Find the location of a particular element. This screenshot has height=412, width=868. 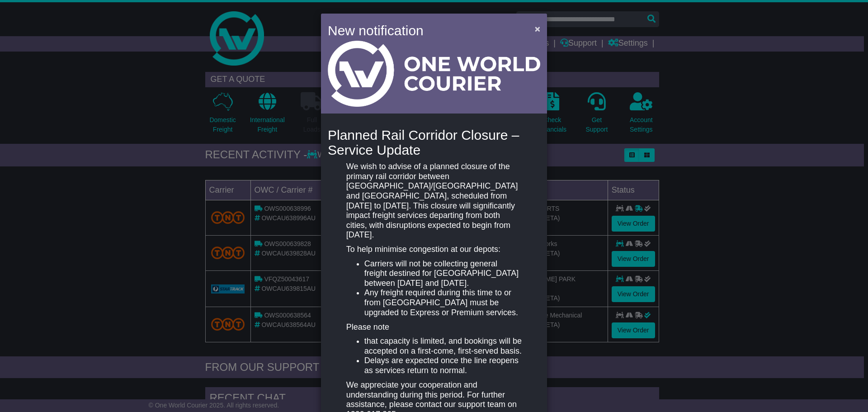

button: Close is located at coordinates (538, 29).